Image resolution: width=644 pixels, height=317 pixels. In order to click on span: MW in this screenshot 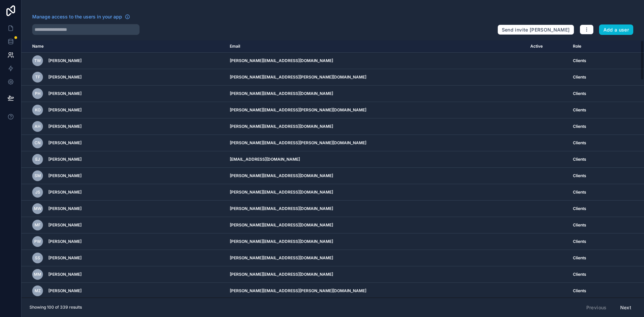, I will do `click(38, 209)`.